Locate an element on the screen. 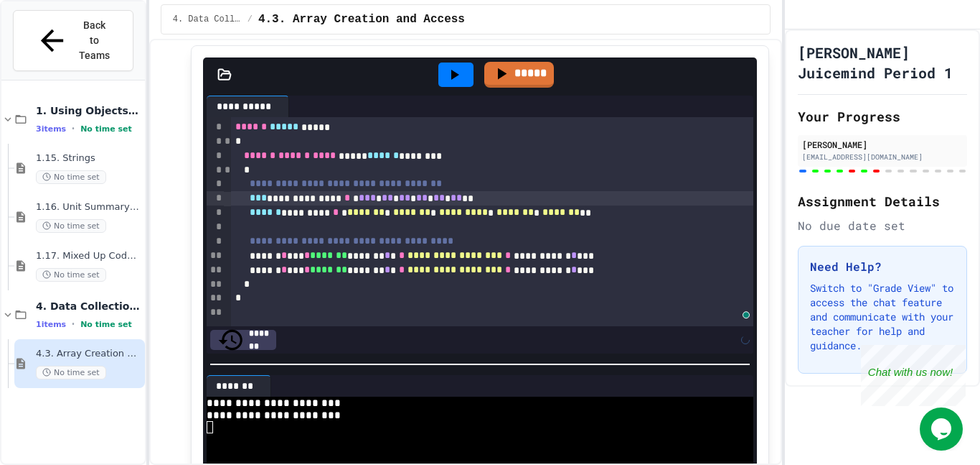 The image size is (980, 465). span: 1.17. Mixed Up Code Practice 1.1-1.6 is located at coordinates (89, 256).